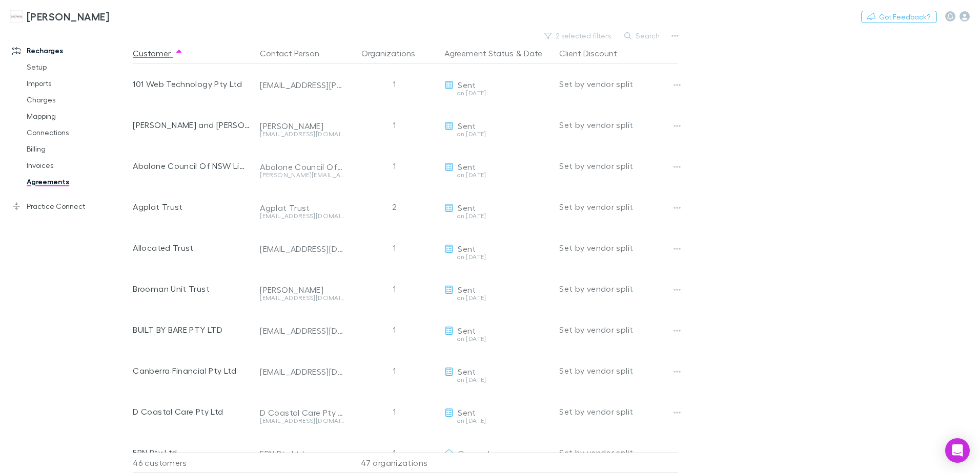  Describe the element at coordinates (394, 53) in the screenshot. I see `button: Organizations` at that location.